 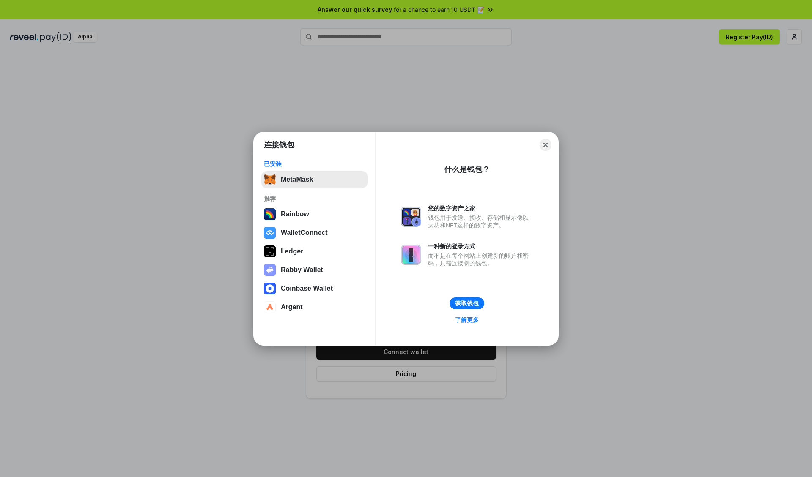 I want to click on img: svg+xml,%3Csvg%20xmlns%3D%22http%3A%2F%2Fwww.w3.org%2F2000%2Fsvg%22%20width%3D%2228%22%20height%3..., so click(x=270, y=252).